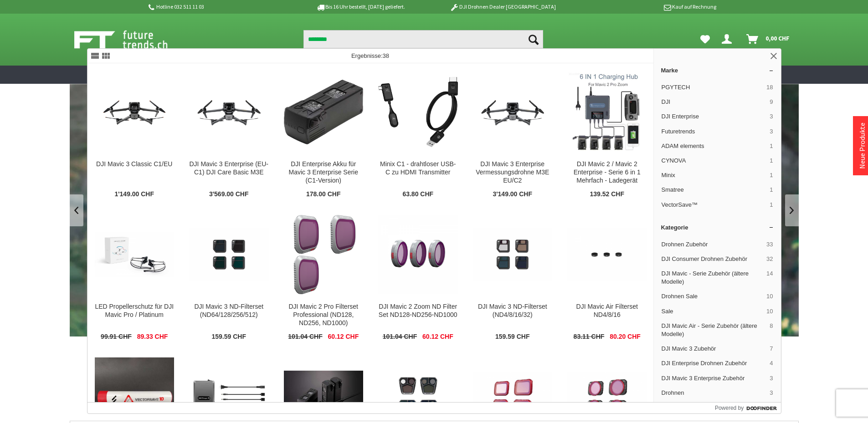 The height and width of the screenshot is (423, 868). What do you see at coordinates (607, 255) in the screenshot?
I see `img: DJI Mavic Air Filterset ND4/8/16` at bounding box center [607, 255].